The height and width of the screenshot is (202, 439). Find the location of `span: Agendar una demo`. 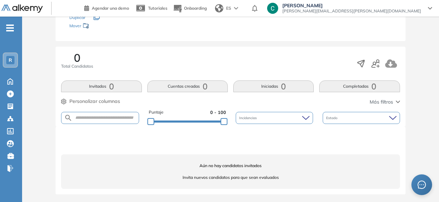

span: Agendar una demo is located at coordinates (110, 8).